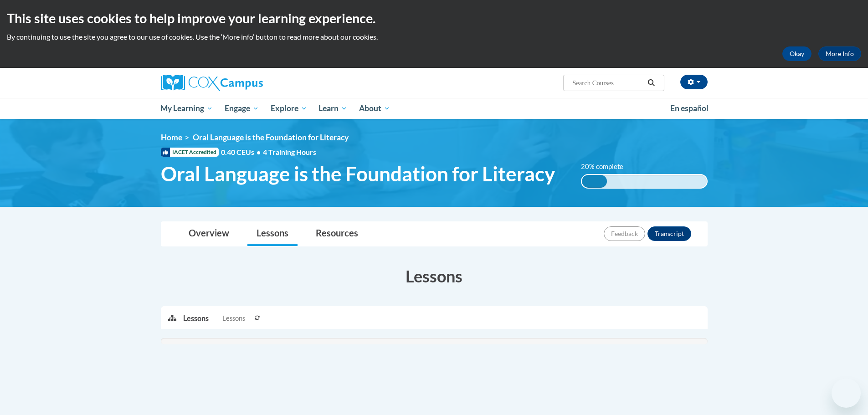  I want to click on a: Learn, so click(333, 108).